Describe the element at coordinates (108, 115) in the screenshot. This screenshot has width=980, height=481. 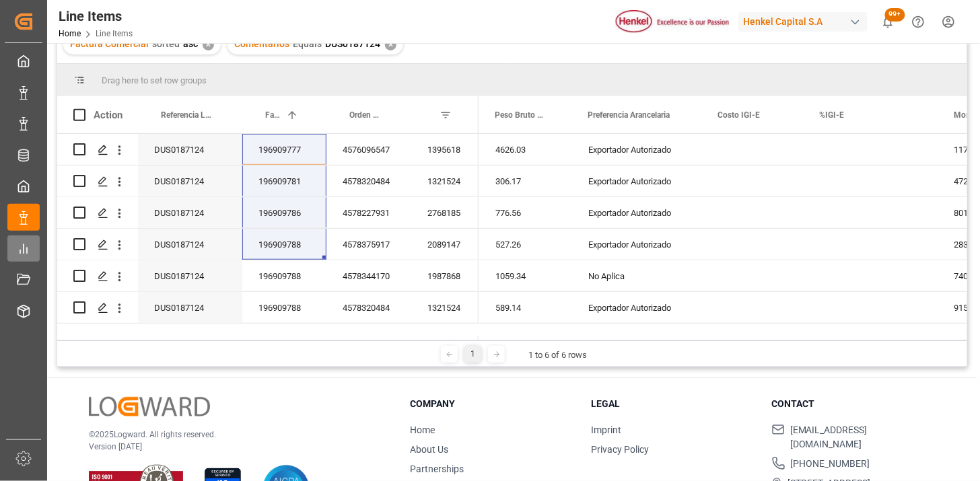
I see `div: Action` at that location.